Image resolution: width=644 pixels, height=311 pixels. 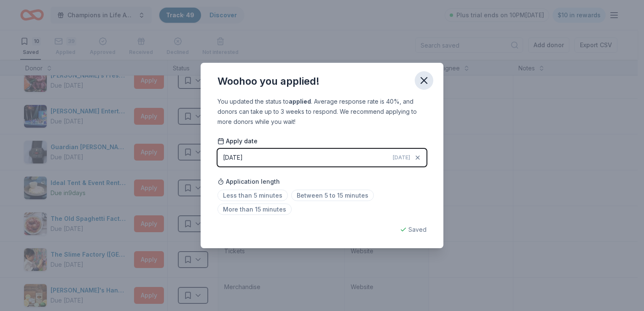 What do you see at coordinates (322, 112) in the screenshot?
I see `div: You updated the status to . Average response rate is 40%, and donors can take up to 3 weeks to re...` at bounding box center [322, 112].